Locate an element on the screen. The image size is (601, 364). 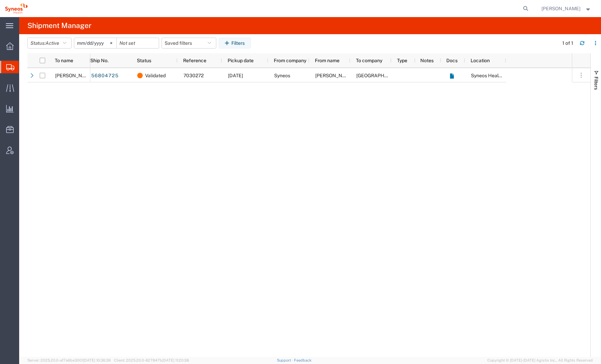
span: To name is located at coordinates (64, 61).